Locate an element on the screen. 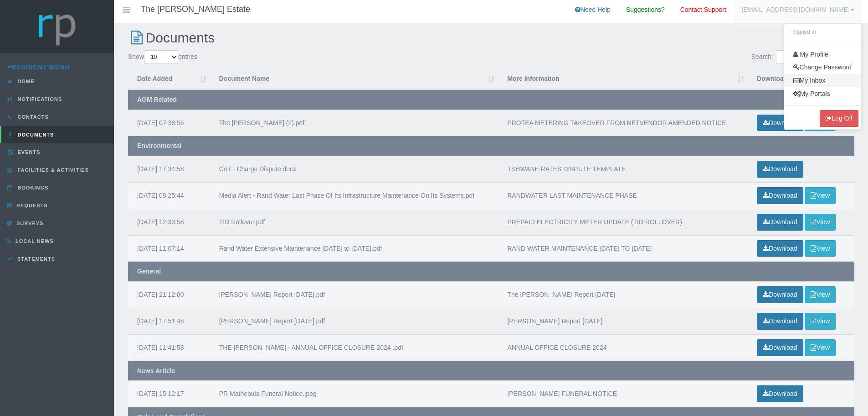 This screenshot has width=868, height=416. a: My Portals is located at coordinates (823, 93).